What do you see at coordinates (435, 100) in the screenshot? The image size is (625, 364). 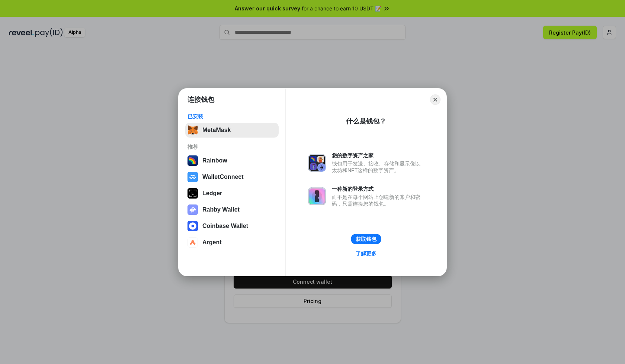 I see `button: Close` at bounding box center [435, 100].